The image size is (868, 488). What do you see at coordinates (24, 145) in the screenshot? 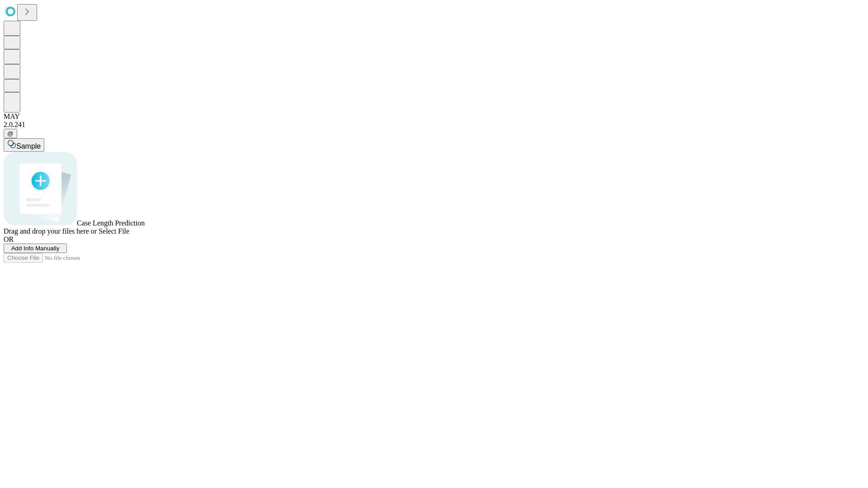
I see `button: Sample` at bounding box center [24, 145].